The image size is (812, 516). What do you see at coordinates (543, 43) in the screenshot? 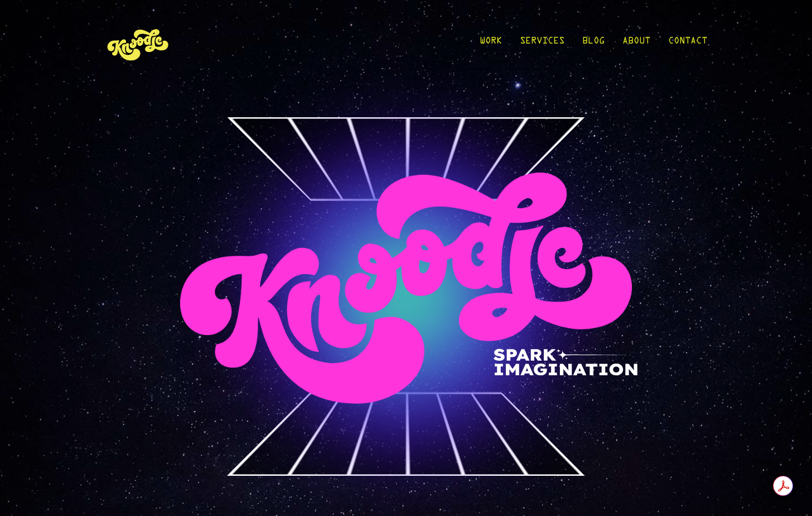
I see `a: Services` at bounding box center [543, 43].